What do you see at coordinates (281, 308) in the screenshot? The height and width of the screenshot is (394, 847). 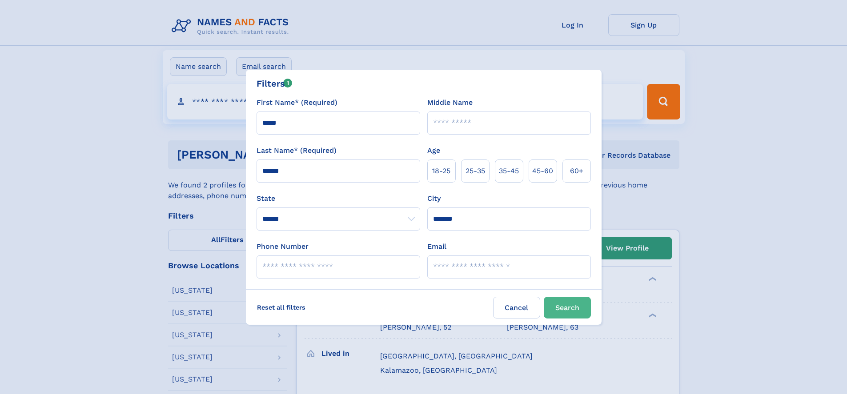 I see `label: Reset all filters` at bounding box center [281, 308].